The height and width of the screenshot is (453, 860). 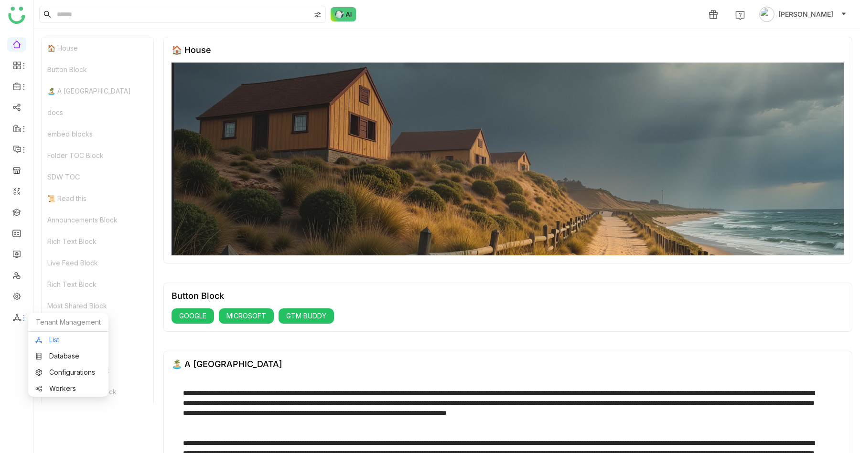 I want to click on a: List, so click(x=68, y=340).